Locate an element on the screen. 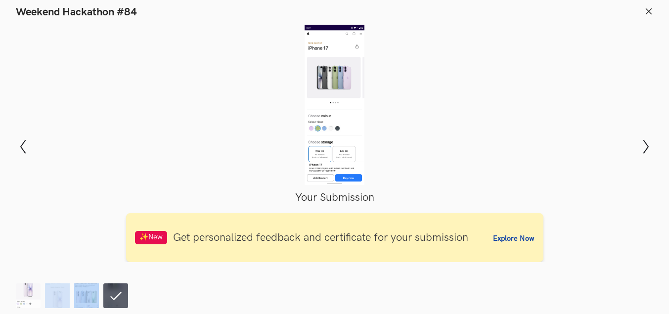 Image resolution: width=669 pixels, height=314 pixels. span: ✨New is located at coordinates (151, 237).